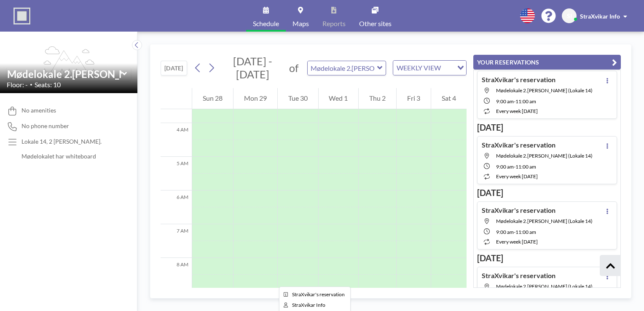  Describe the element at coordinates (334, 24) in the screenshot. I see `span: Reports` at that location.